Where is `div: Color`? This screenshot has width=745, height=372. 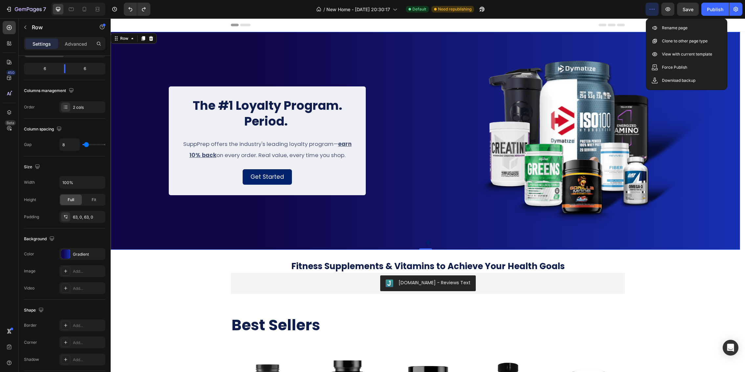
div: Color is located at coordinates (29, 254).